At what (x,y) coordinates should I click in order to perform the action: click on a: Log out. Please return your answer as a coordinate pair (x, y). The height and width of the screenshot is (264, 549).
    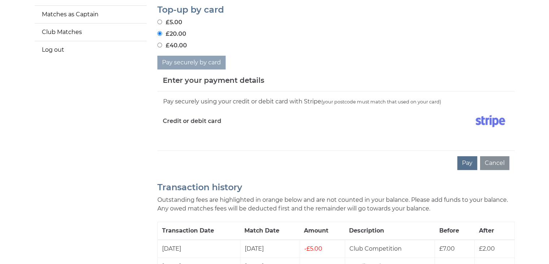
    Looking at the image, I should click on (91, 50).